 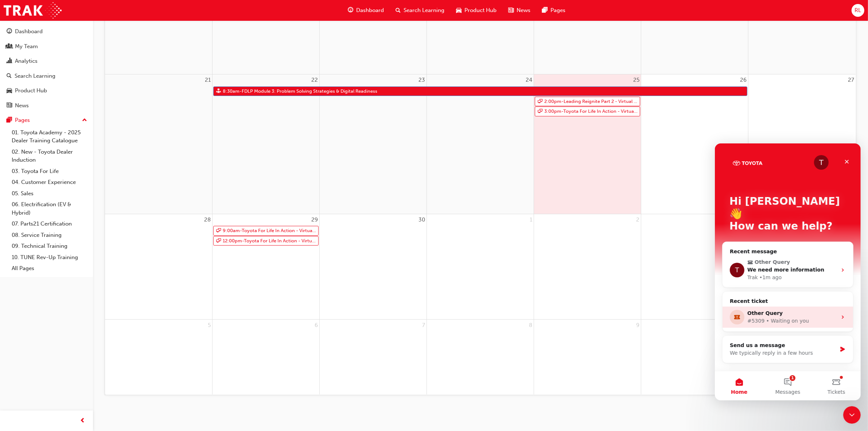 I want to click on span: Messages, so click(x=73, y=249).